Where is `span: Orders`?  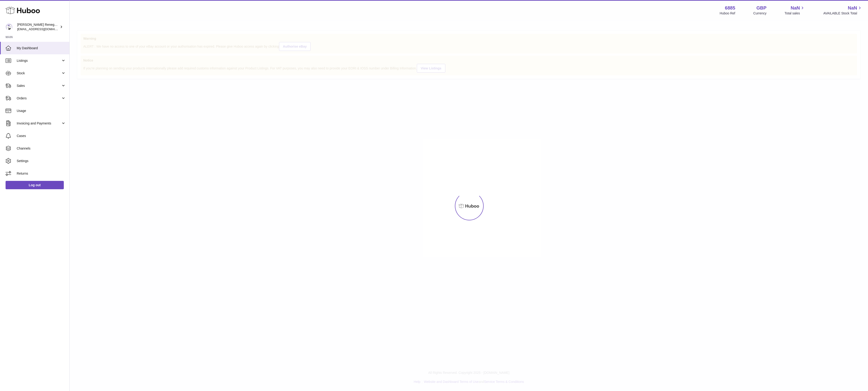 span: Orders is located at coordinates (39, 98).